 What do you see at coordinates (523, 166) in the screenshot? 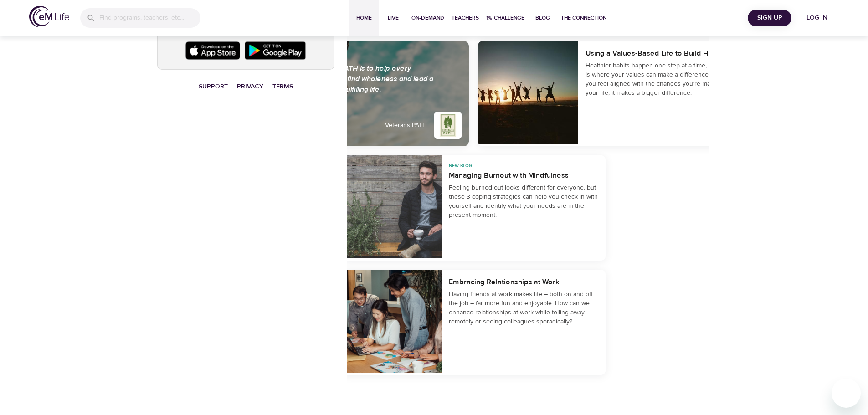
I see `div: New Blog` at bounding box center [523, 166].